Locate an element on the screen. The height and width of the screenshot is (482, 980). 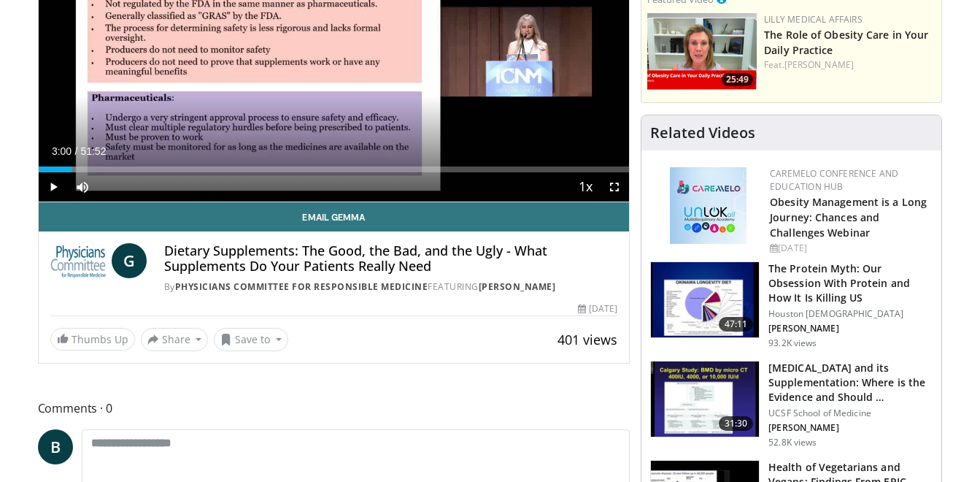
span: Comments 0 is located at coordinates (334, 408).